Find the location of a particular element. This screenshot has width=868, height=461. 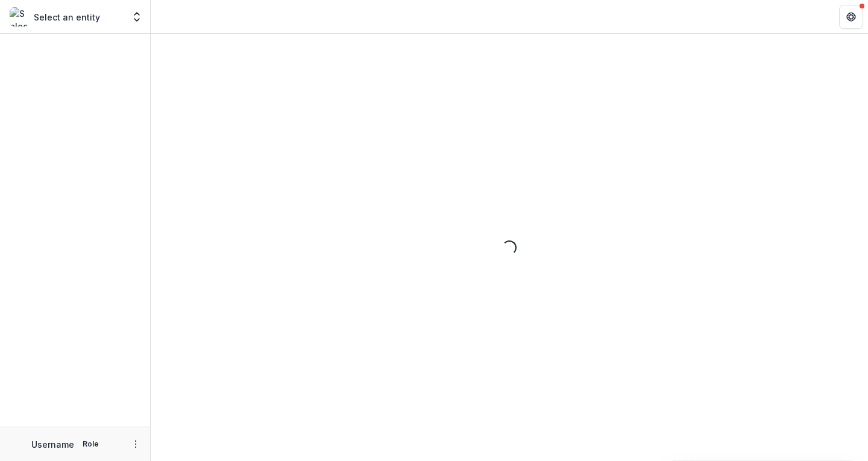

img: Select an entity is located at coordinates (19, 17).